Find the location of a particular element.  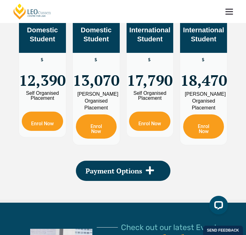

span: Payment Options is located at coordinates (114, 171).